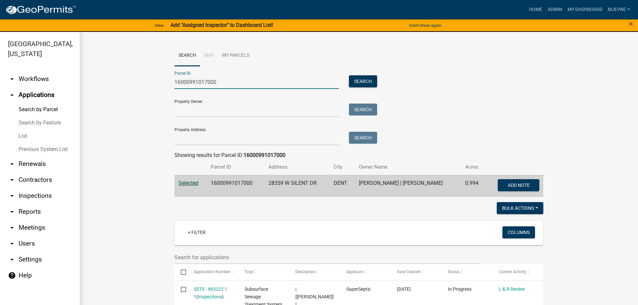  Describe the element at coordinates (520, 208) in the screenshot. I see `button: Bulk Actions` at that location.